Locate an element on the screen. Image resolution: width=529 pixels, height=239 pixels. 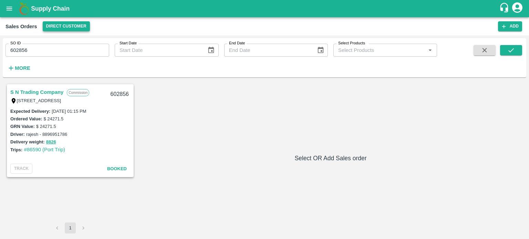
label: GRN Value: is located at coordinates (22, 126).